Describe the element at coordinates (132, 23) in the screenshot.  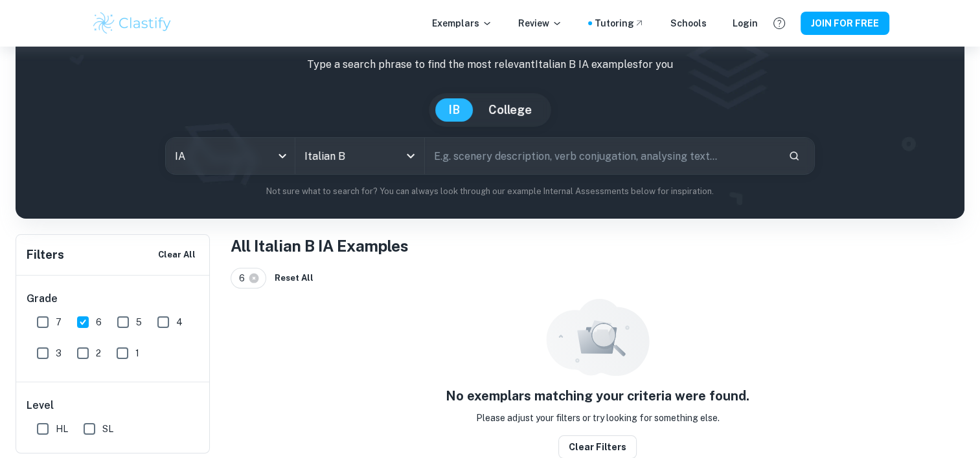
I see `img: Clastify logo` at that location.